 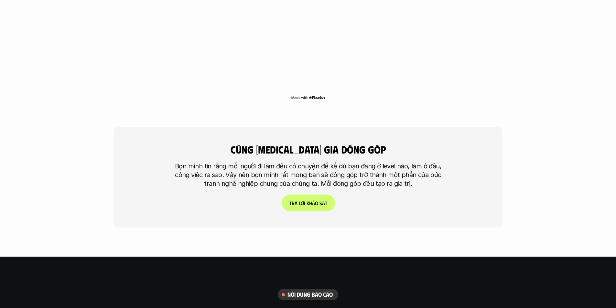 I want to click on span: T, so click(x=290, y=203).